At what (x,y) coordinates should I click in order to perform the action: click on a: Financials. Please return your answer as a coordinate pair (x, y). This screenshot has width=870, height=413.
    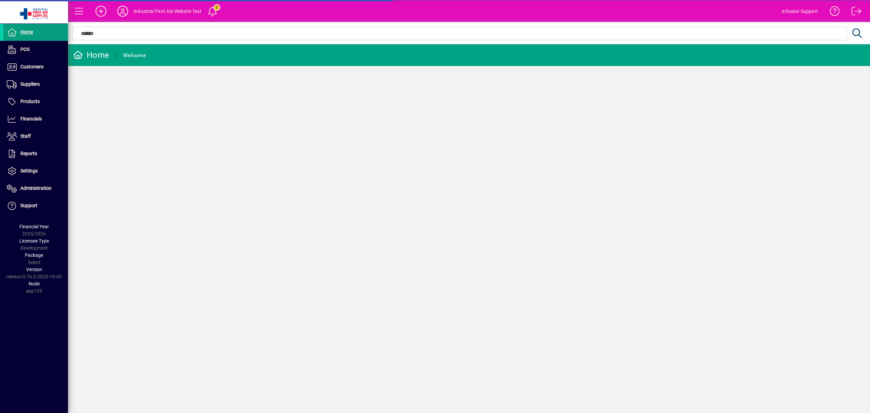
    Looking at the image, I should click on (36, 119).